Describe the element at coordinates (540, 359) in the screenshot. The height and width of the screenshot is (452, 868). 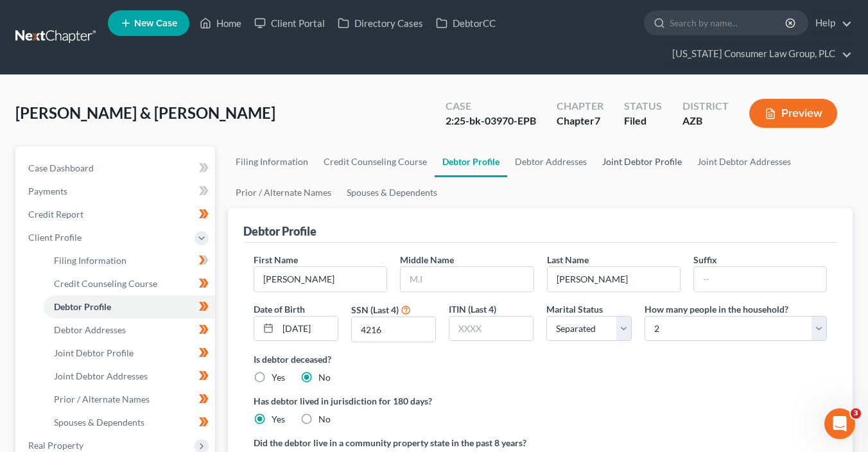
I see `label: Is debtor deceased?` at that location.